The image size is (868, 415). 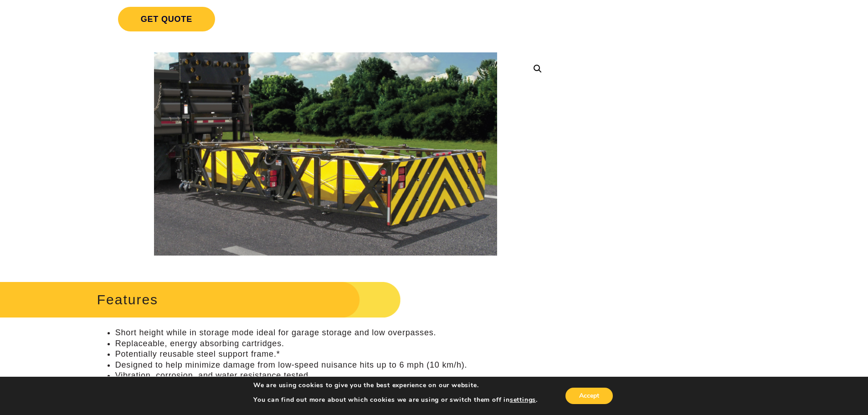 What do you see at coordinates (167, 19) in the screenshot?
I see `span: Get Quote` at bounding box center [167, 19].